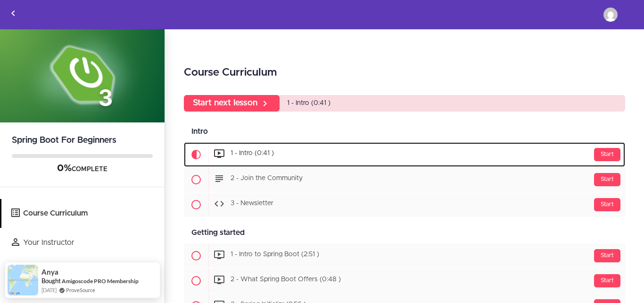  What do you see at coordinates (405, 154) in the screenshot?
I see `a: Current item Start 1 - Intro (0:41 )` at bounding box center [405, 154].